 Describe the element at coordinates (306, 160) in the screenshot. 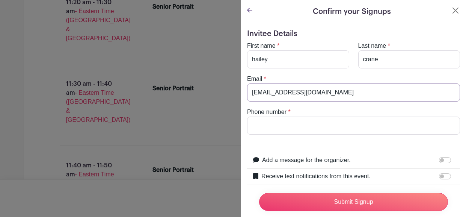

I see `label: Add a message for the organizer.` at that location.